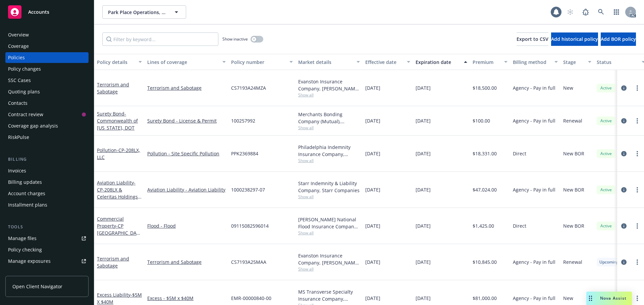 The height and width of the screenshot is (305, 644). Describe the element at coordinates (47, 34) in the screenshot. I see `a: Overview` at that location.